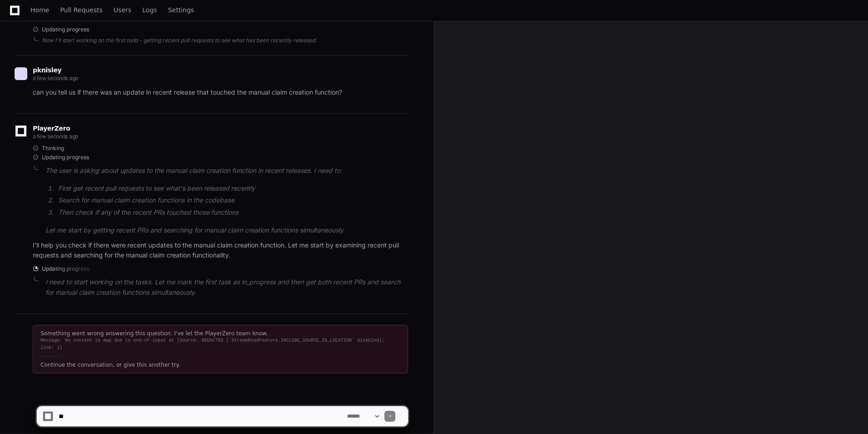 The width and height of the screenshot is (868, 434). Describe the element at coordinates (224, 41) in the screenshot. I see `div: Now I'll start working on the first todo - getting recent pull requests to see what has been rece...` at that location.